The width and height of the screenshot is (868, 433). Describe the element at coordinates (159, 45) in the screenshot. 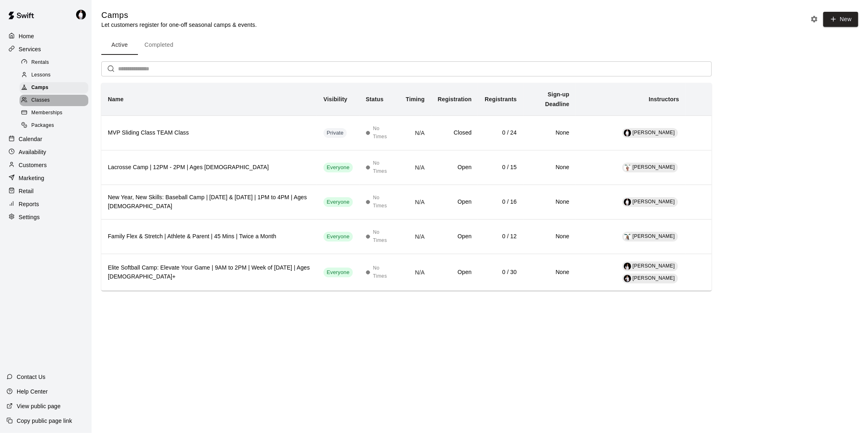

I see `button: Completed` at that location.